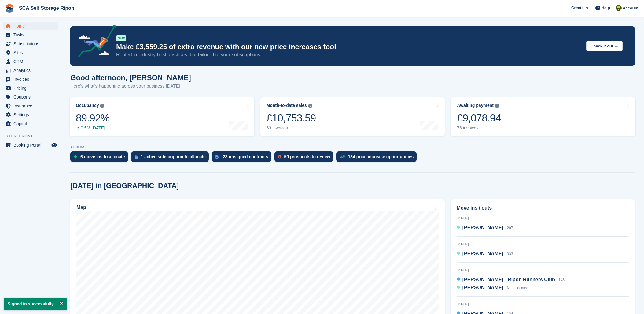 This screenshot has height=314, width=644. Describe the element at coordinates (246, 157) in the screenshot. I see `div: 28 unsigned contracts` at that location.